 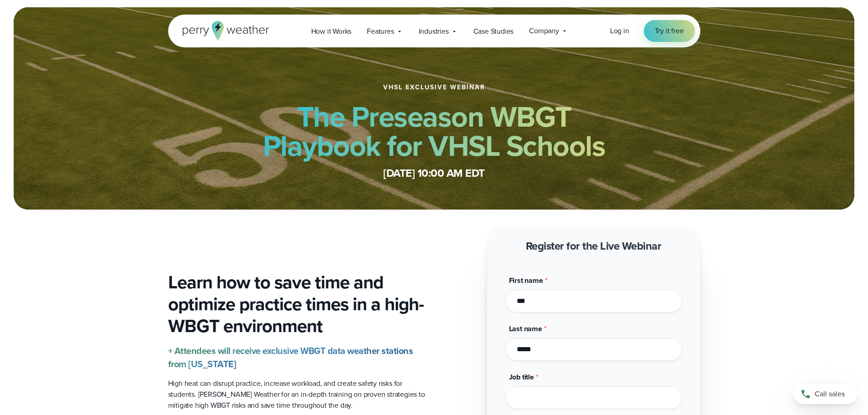 What do you see at coordinates (380, 31) in the screenshot?
I see `span: Features` at bounding box center [380, 31].